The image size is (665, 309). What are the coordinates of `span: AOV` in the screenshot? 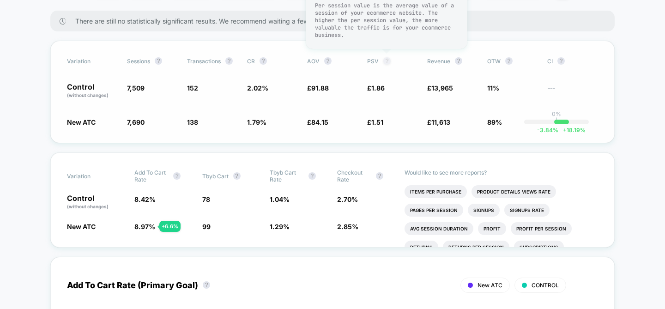 It's located at (313, 61).